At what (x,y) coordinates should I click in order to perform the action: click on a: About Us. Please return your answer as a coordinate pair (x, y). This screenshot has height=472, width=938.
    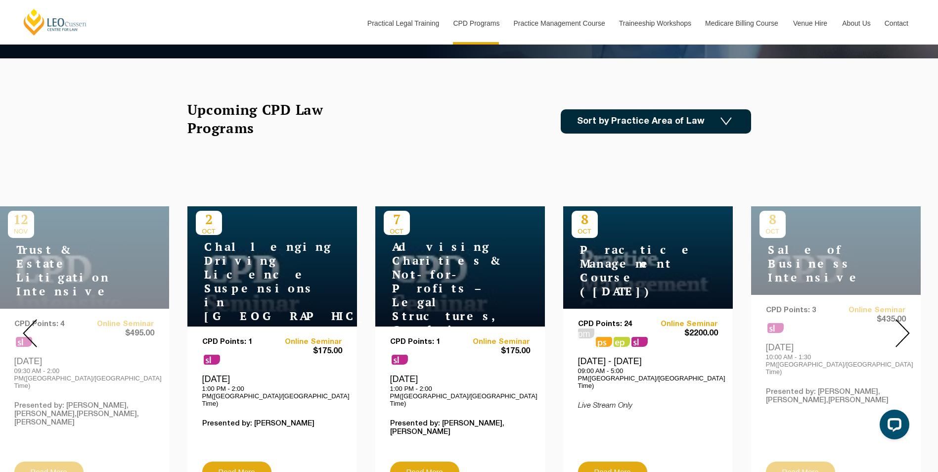
    Looking at the image, I should click on (856, 23).